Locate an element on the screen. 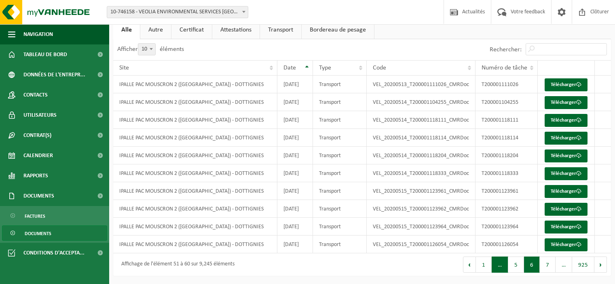  span: Contacts is located at coordinates (36, 95).